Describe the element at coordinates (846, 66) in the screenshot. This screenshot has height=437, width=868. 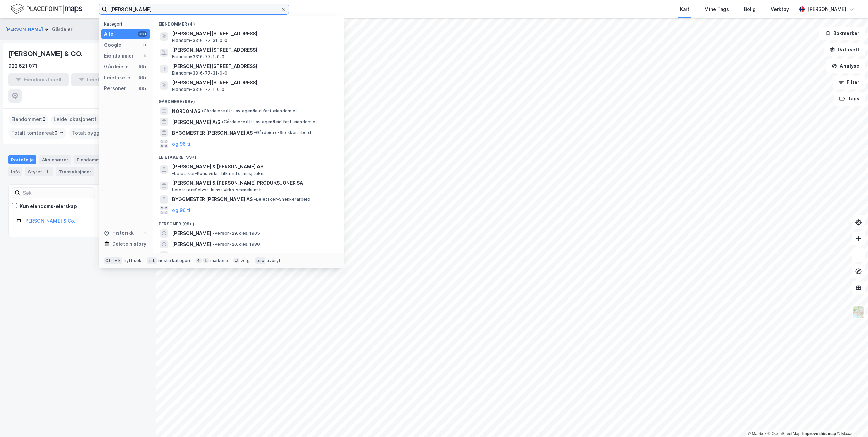
I see `button: Analyse` at that location.